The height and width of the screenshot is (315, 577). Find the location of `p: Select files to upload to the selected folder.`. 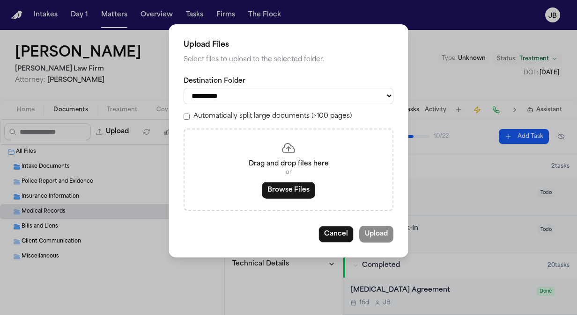

p: Select files to upload to the selected folder. is located at coordinates (288, 60).